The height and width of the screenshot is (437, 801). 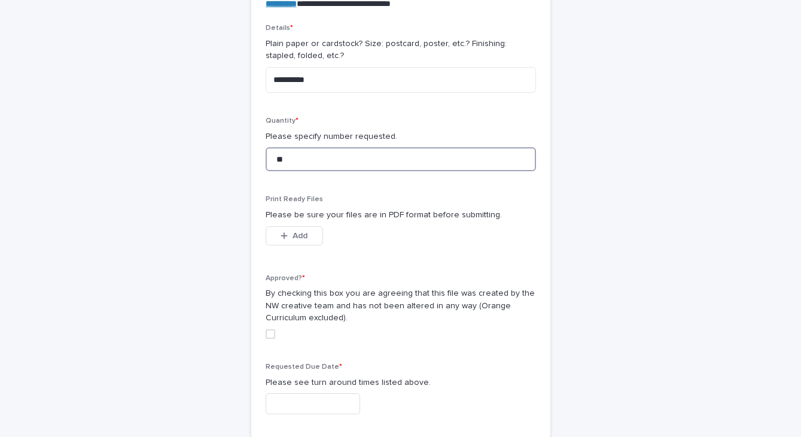 I want to click on p: Please see turn around times listed above., so click(x=401, y=382).